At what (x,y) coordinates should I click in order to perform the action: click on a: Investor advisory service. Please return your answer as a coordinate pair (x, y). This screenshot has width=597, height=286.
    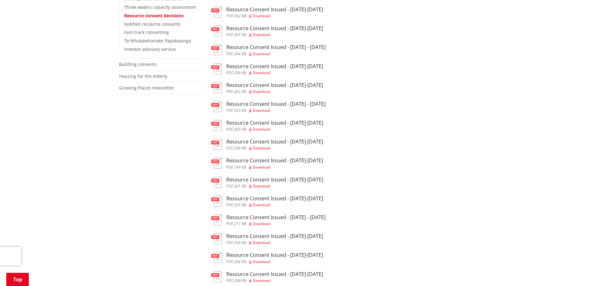
    Looking at the image, I should click on (150, 49).